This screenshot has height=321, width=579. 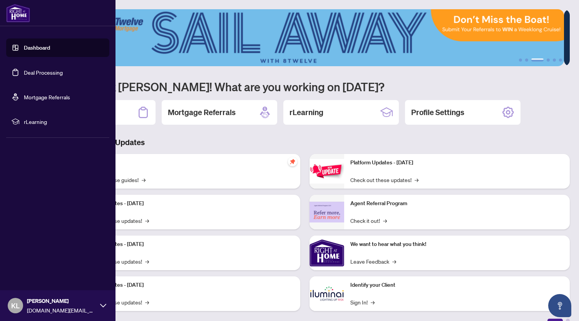 I want to click on img: Agent Referral Program, so click(x=327, y=212).